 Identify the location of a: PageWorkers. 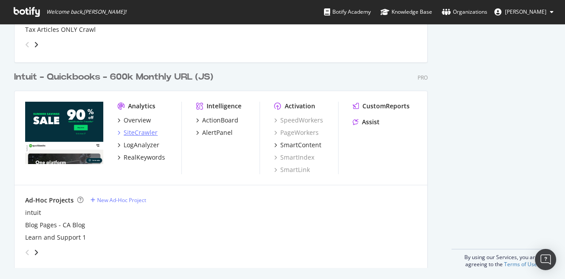
(296, 132).